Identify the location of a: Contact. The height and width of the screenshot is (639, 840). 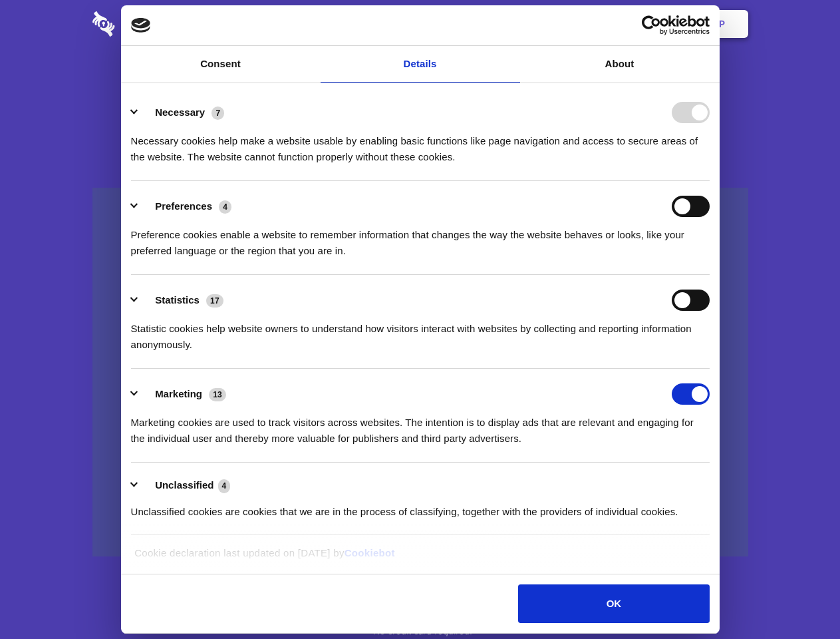
(570, 24).